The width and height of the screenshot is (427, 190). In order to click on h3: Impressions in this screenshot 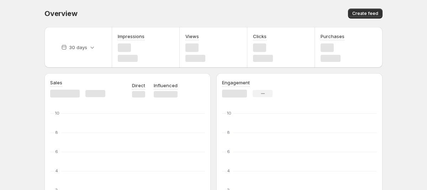, I will do `click(131, 36)`.